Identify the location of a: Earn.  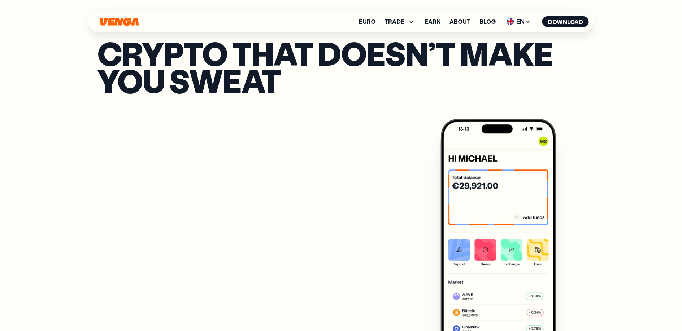
(433, 22).